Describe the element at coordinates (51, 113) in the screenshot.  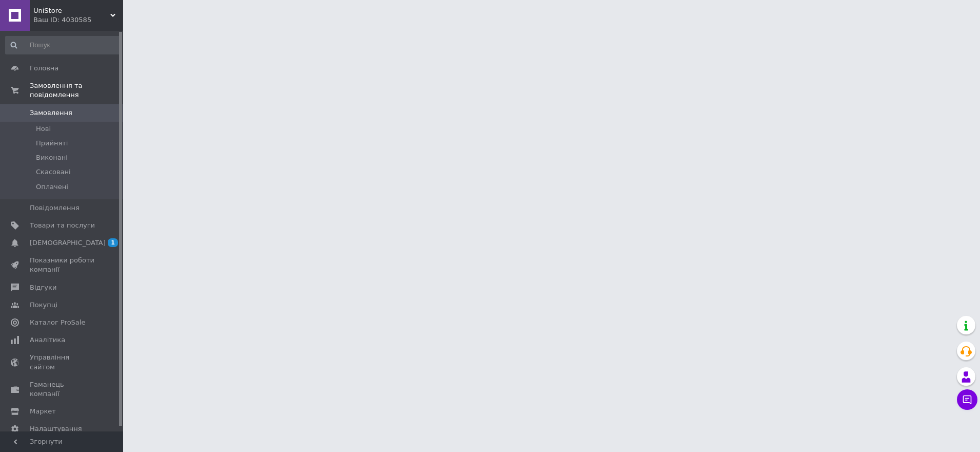
I see `span: Замовлення` at that location.